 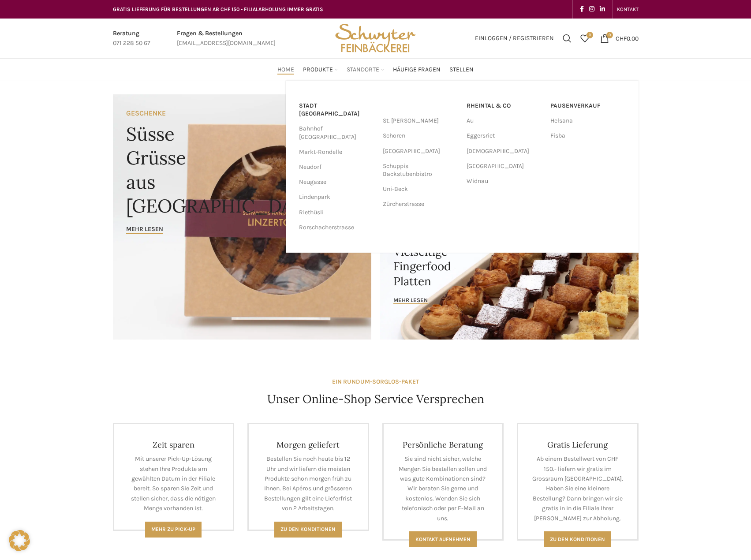 I want to click on span: Standorte, so click(x=363, y=70).